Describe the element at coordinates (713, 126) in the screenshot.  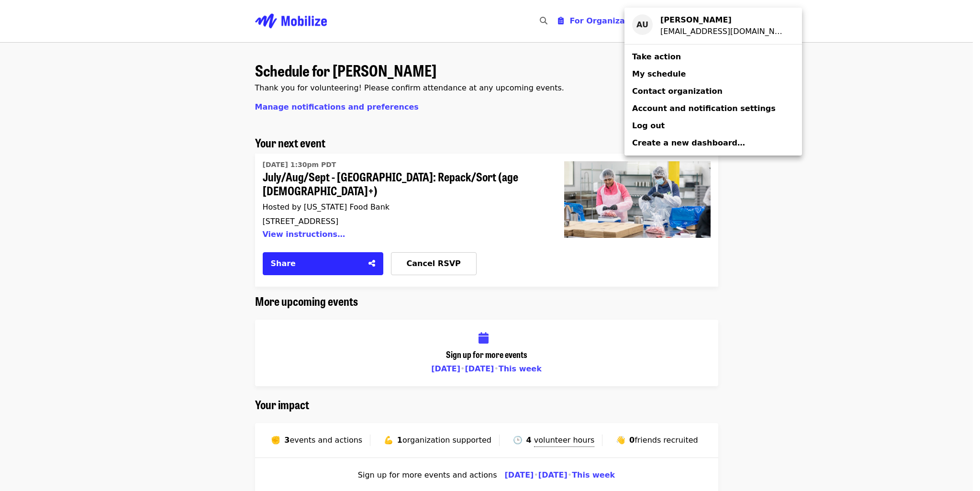
I see `a: Log out` at that location.